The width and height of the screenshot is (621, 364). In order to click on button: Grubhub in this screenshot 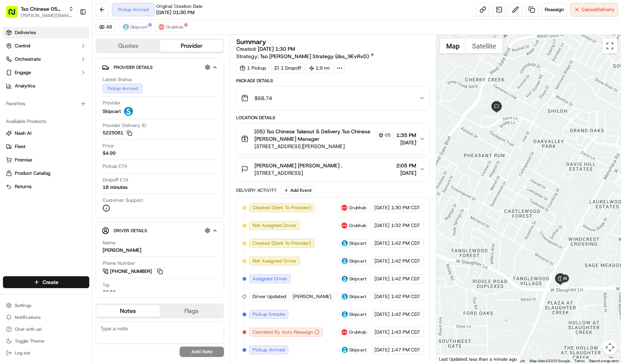, I will do `click(171, 27)`.